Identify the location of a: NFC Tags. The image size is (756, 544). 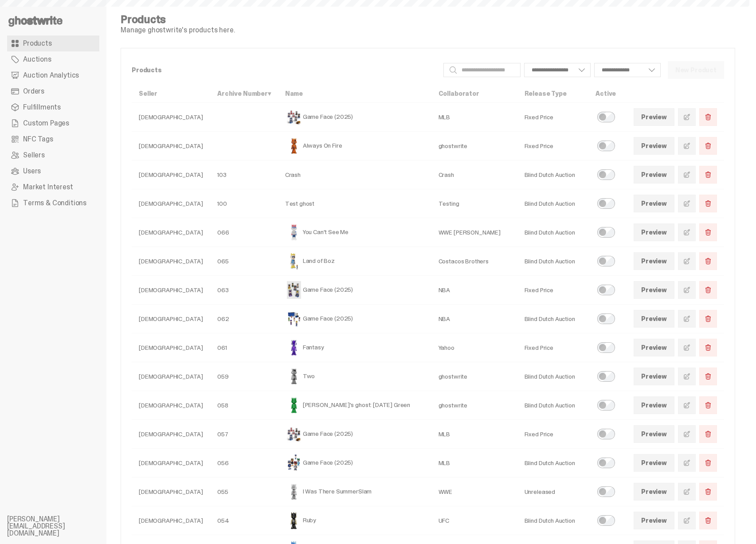
(53, 139).